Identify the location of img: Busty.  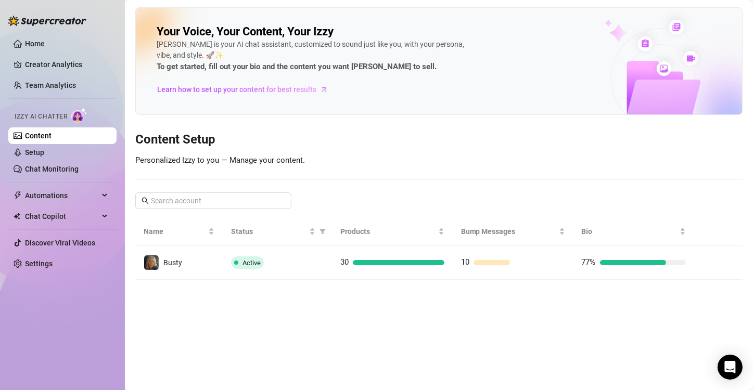
(151, 263).